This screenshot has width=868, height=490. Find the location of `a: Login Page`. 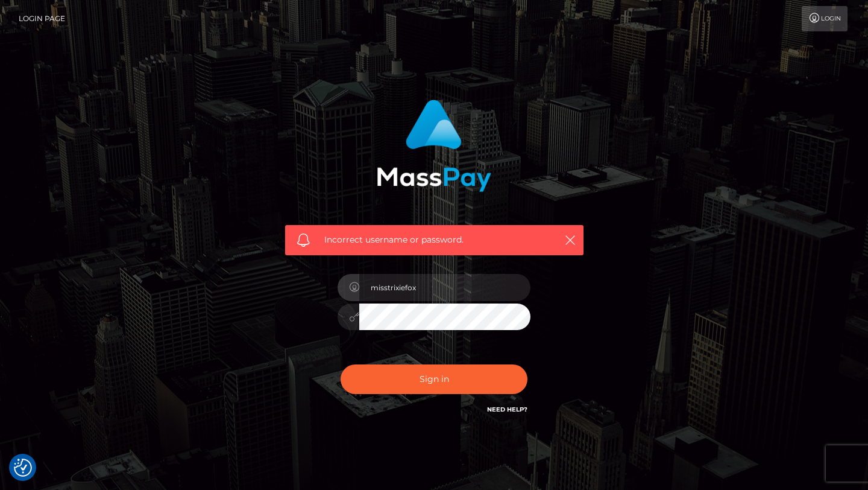

a: Login Page is located at coordinates (42, 19).